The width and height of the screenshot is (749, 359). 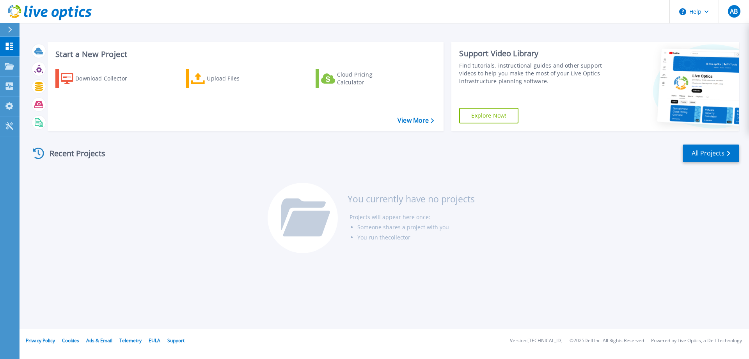 I want to click on div: Download Collector, so click(x=107, y=78).